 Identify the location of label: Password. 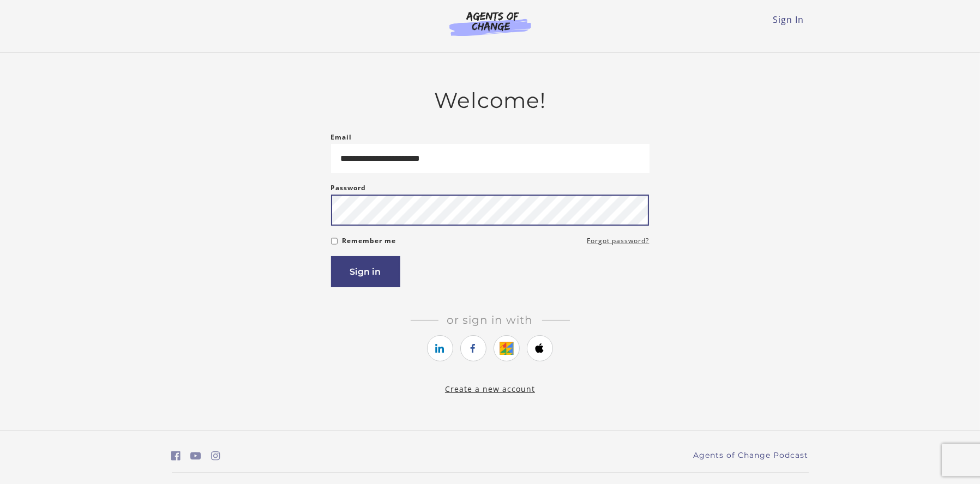
(348, 188).